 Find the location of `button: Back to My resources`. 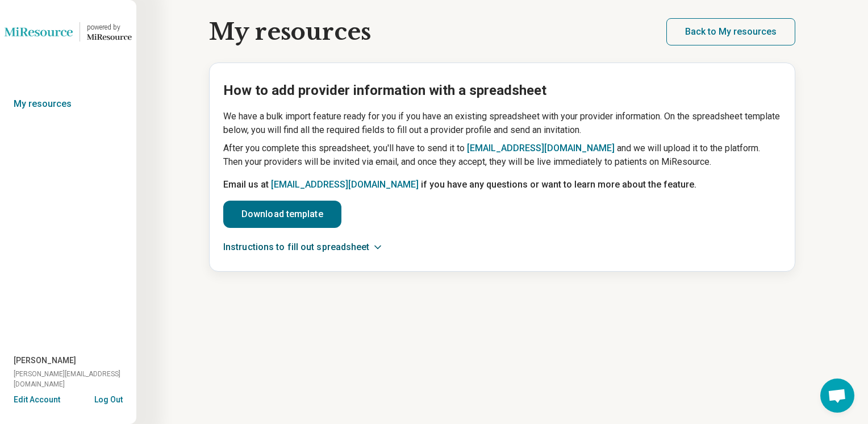

button: Back to My resources is located at coordinates (731, 32).